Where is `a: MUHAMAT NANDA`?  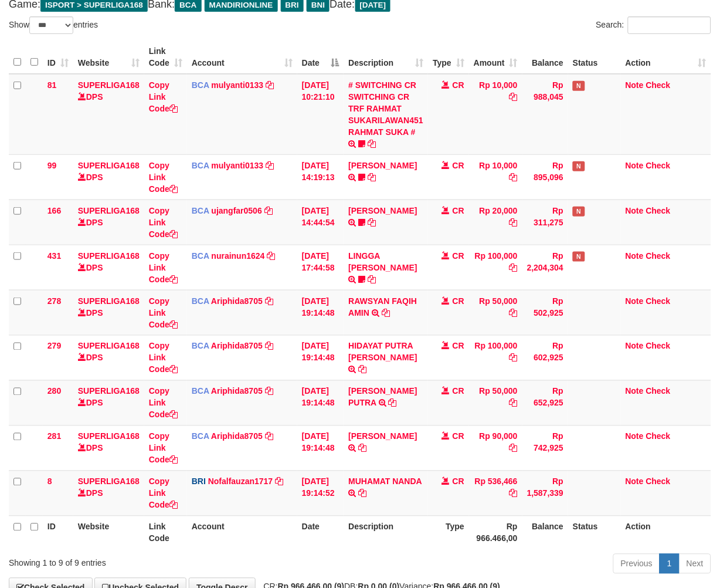 a: MUHAMAT NANDA is located at coordinates (385, 482).